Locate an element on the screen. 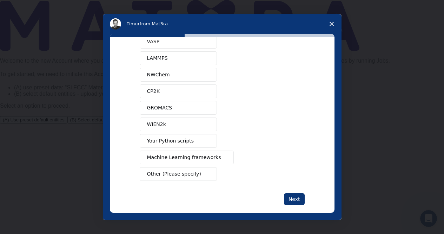  img: Profile image for Timur is located at coordinates (116, 24).